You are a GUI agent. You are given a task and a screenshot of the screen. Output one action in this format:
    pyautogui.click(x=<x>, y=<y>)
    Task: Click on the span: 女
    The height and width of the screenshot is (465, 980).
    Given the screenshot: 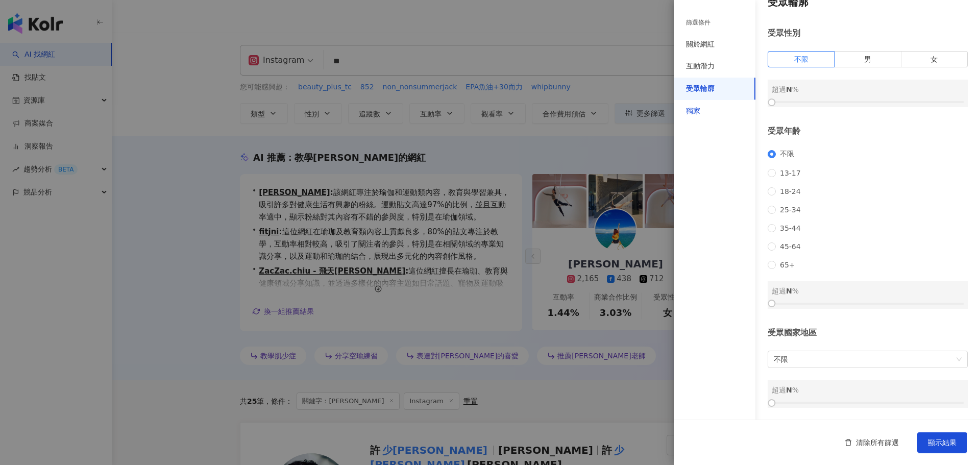 What is the action you would take?
    pyautogui.click(x=934, y=59)
    